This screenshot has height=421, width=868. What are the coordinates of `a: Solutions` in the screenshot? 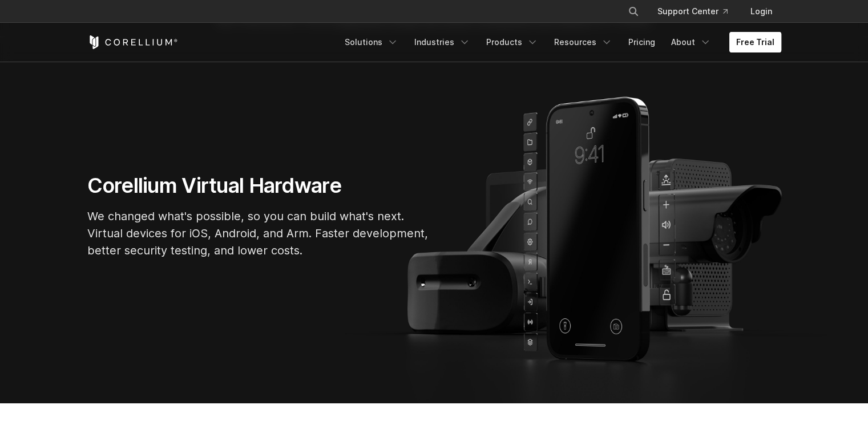 It's located at (371, 43).